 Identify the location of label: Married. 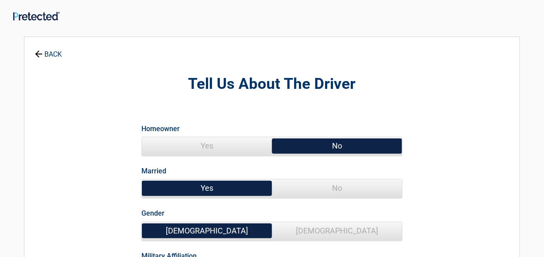
(154, 171).